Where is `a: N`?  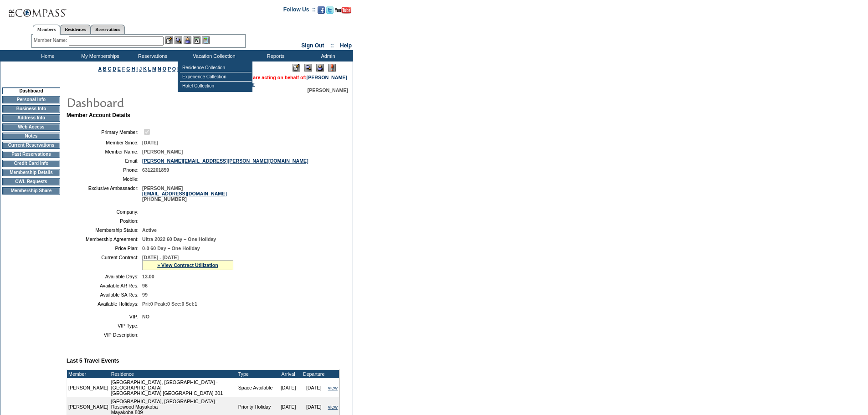
a: N is located at coordinates (160, 69).